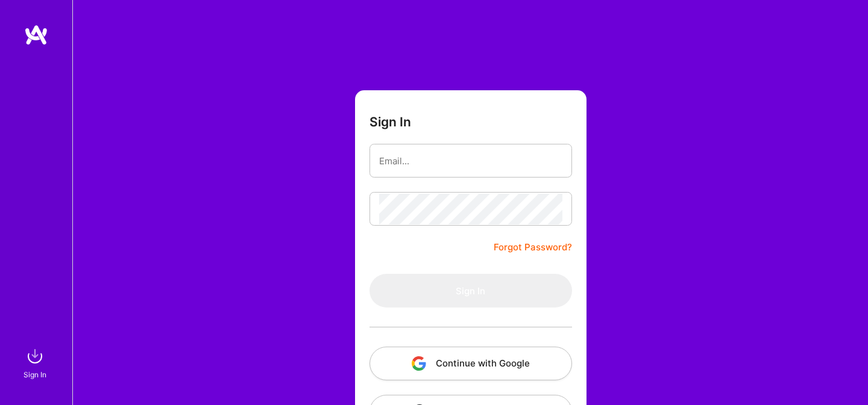  What do you see at coordinates (36, 35) in the screenshot?
I see `img: logo` at bounding box center [36, 35].